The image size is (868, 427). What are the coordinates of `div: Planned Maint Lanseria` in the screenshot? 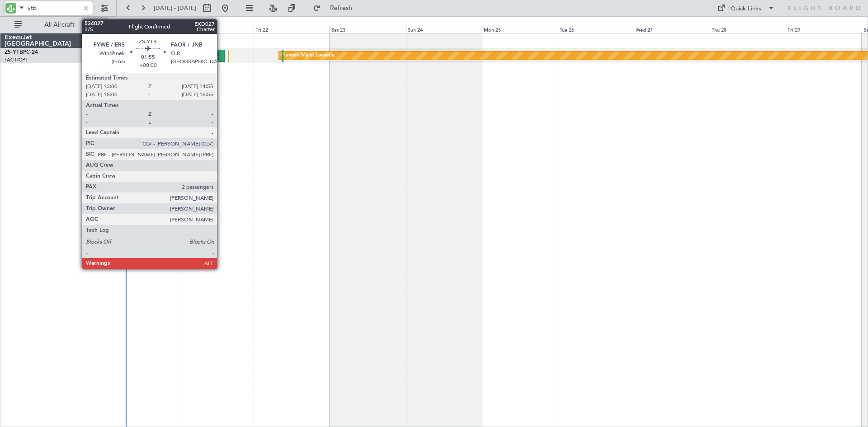 It's located at (308, 56).